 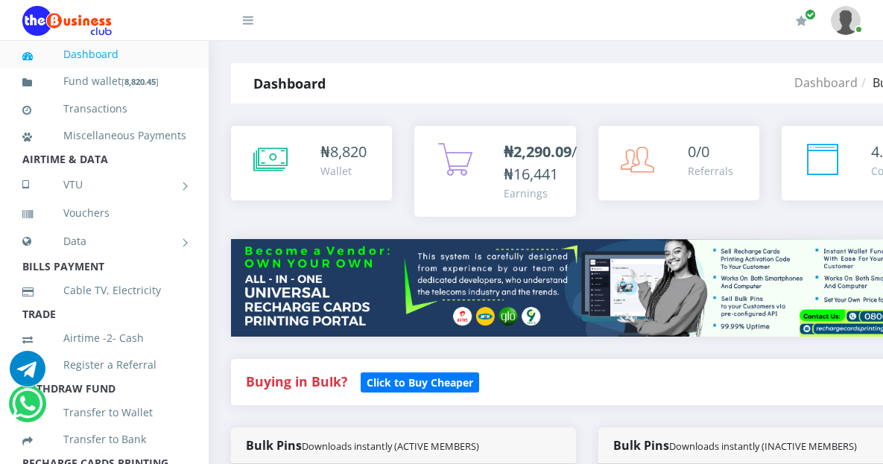 What do you see at coordinates (67, 21) in the screenshot?
I see `img: Logo` at bounding box center [67, 21].